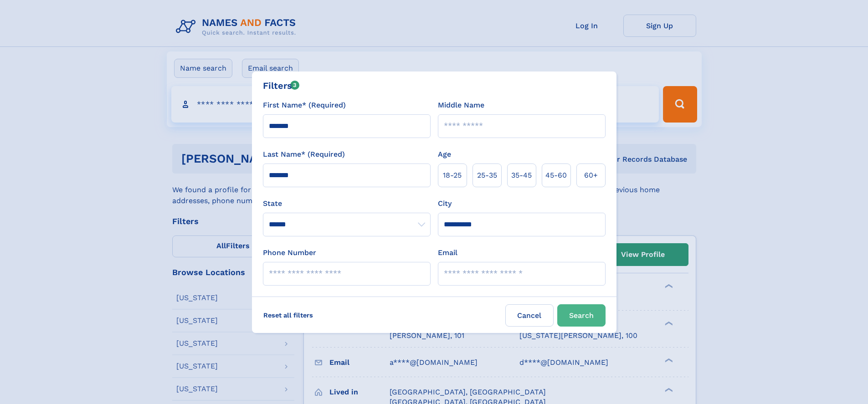 This screenshot has width=868, height=404. I want to click on label: Middle Name, so click(461, 105).